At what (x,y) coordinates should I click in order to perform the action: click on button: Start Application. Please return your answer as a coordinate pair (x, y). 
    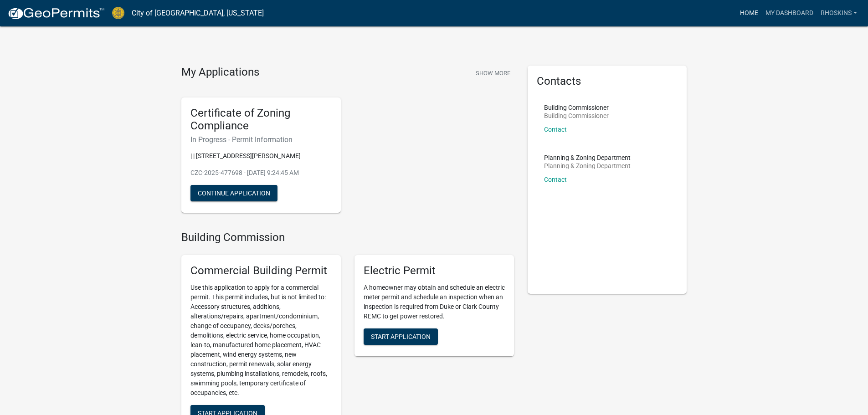
    Looking at the image, I should click on (400, 336).